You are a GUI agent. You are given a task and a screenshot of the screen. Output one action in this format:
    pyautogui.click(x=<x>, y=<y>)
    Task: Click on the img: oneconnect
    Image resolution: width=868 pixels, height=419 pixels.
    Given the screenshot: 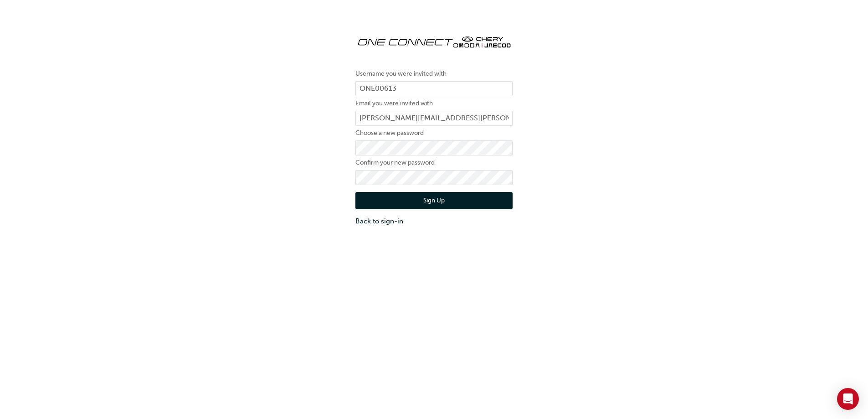 What is the action you would take?
    pyautogui.click(x=434, y=41)
    